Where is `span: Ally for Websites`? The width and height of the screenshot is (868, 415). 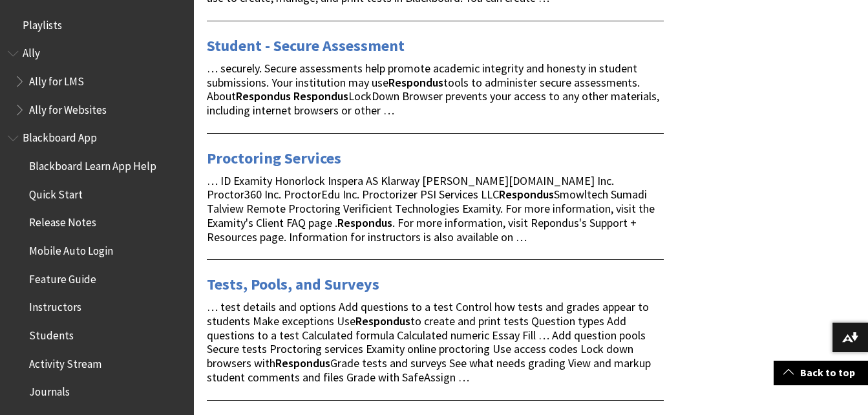 span: Ally for Websites is located at coordinates (68, 108).